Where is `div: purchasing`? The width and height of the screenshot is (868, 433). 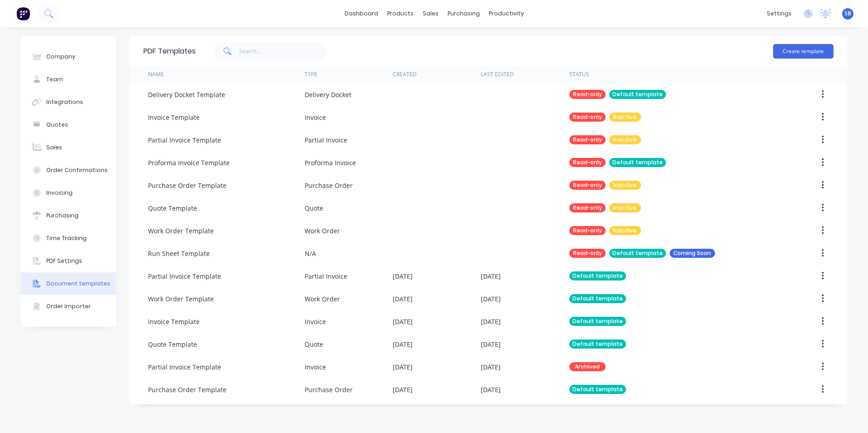 div: purchasing is located at coordinates (463, 14).